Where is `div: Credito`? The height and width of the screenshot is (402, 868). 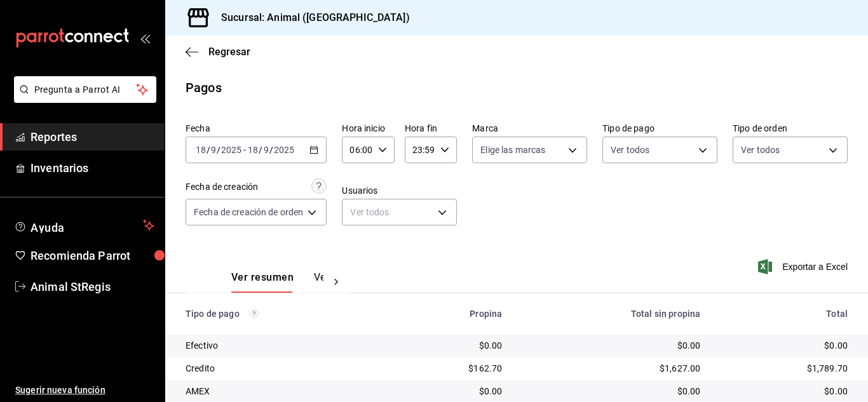
div: Credito is located at coordinates (284, 368).